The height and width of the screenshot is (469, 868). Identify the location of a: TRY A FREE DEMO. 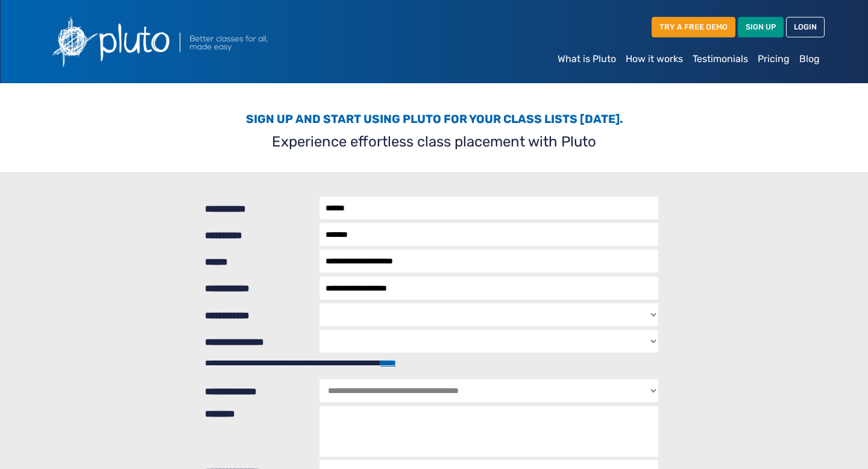
(694, 26).